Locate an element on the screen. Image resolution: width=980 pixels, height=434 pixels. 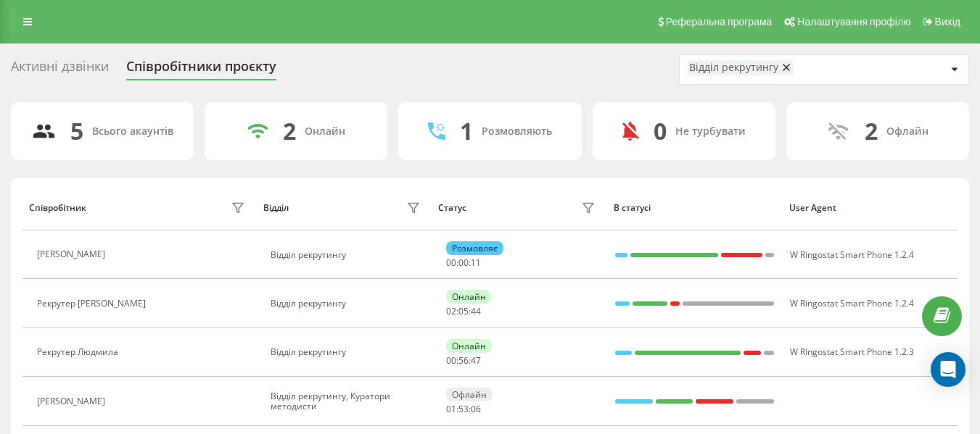
div: Рекрутер Людмила is located at coordinates (79, 352).